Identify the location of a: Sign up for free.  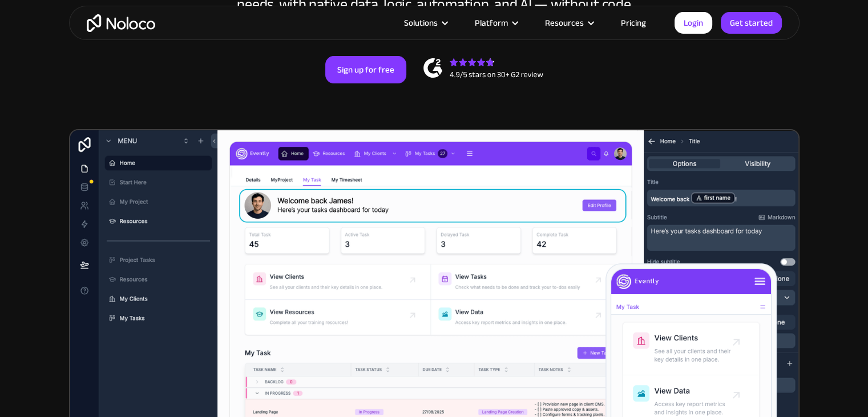
(366, 70).